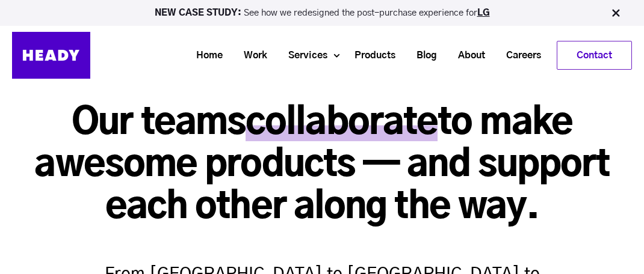  Describe the element at coordinates (51, 55) in the screenshot. I see `img: Heady_Logo_Web-01 (1)` at that location.